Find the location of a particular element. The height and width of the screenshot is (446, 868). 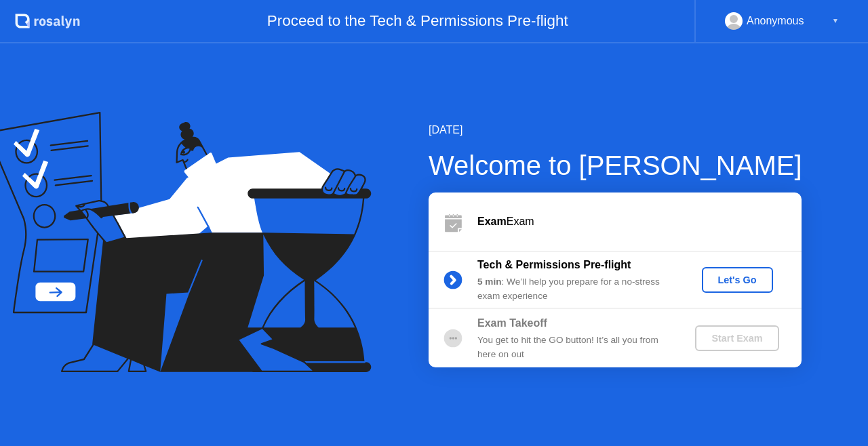

div: Start Exam is located at coordinates (737, 339).